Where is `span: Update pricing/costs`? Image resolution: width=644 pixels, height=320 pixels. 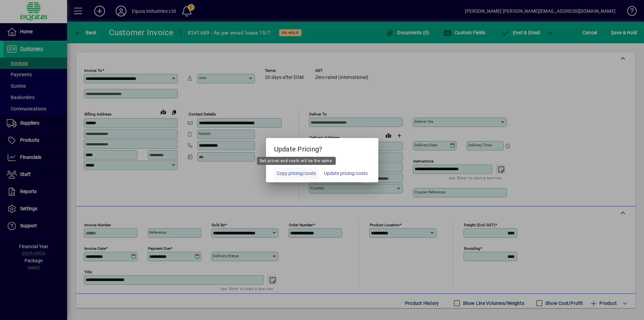 span: Update pricing/costs is located at coordinates (346, 173).